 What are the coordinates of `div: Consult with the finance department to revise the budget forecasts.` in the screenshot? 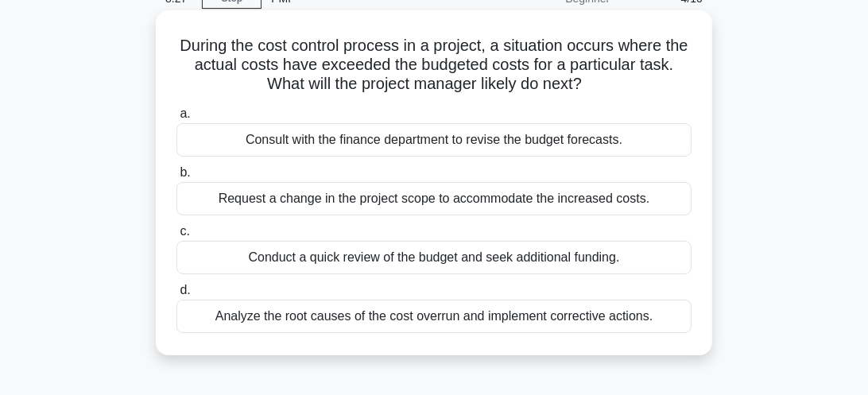 It's located at (434, 139).